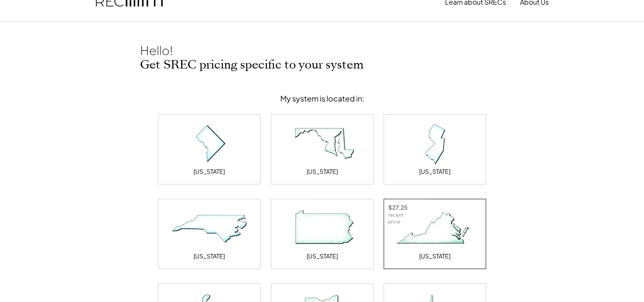 This screenshot has width=644, height=302. I want to click on h2: Get SREC pricing specific to your system, so click(322, 65).